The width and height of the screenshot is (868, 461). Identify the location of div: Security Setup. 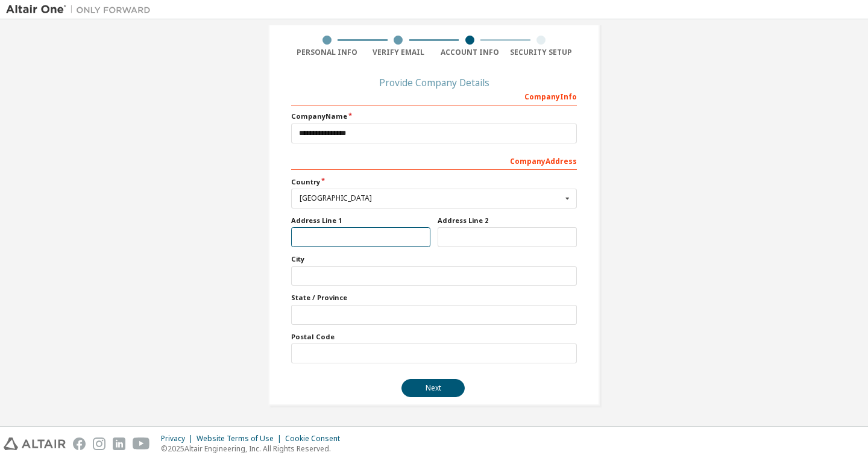
(541, 53).